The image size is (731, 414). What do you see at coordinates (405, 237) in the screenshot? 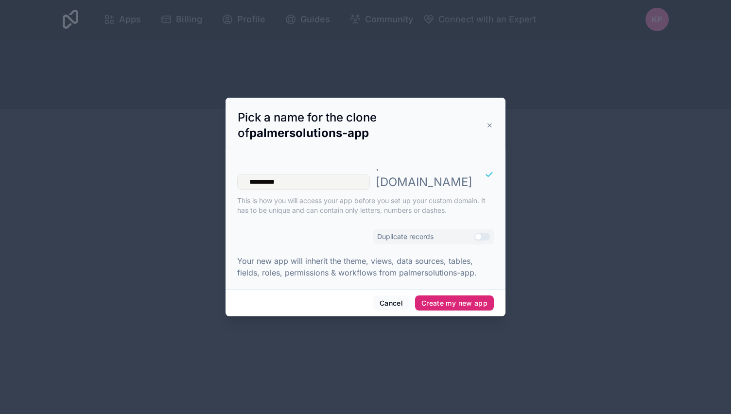
I see `label: Duplicate records` at bounding box center [405, 237].